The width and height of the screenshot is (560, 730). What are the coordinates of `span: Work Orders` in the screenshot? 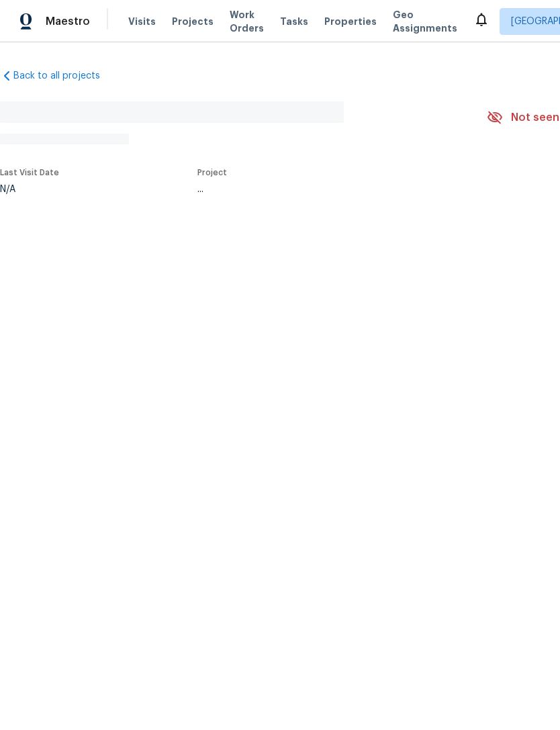 It's located at (247, 21).